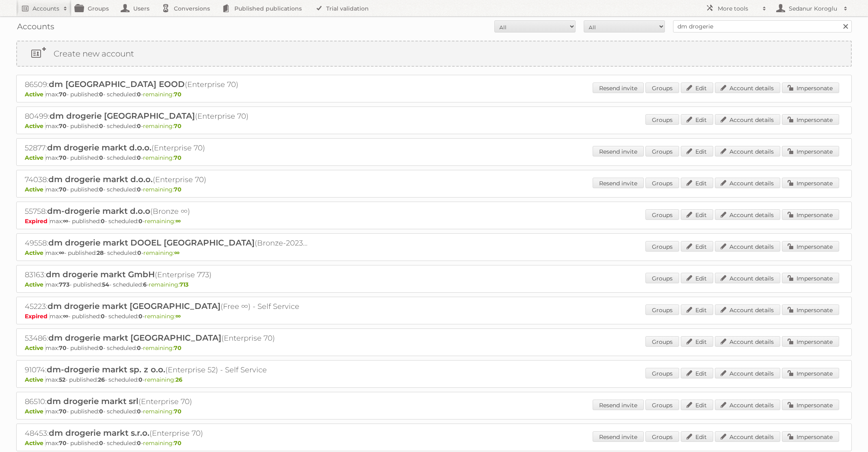  I want to click on h2: 49558: (Bronze-2023 ∞), so click(167, 243).